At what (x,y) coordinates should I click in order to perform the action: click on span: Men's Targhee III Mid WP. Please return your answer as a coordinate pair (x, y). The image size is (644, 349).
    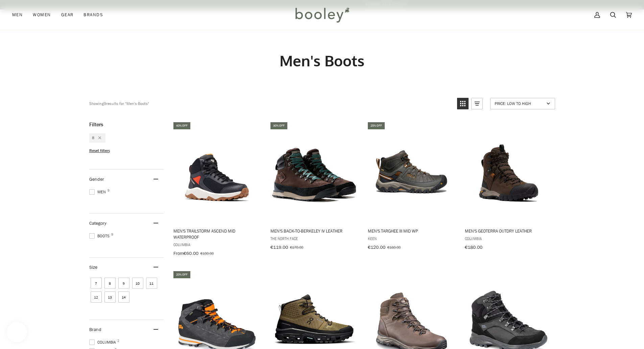
    Looking at the image, I should click on (411, 230).